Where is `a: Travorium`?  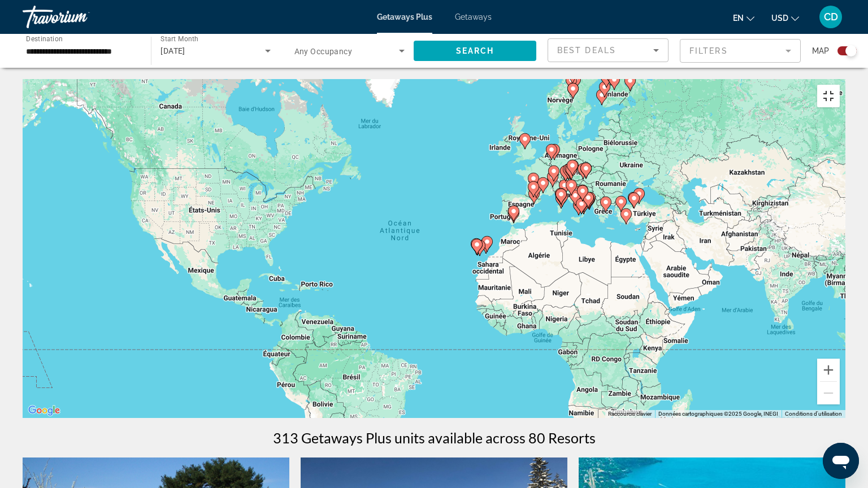
a: Travorium is located at coordinates (79, 17).